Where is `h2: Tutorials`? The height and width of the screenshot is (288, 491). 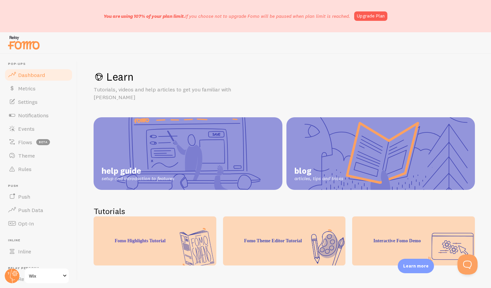 h2: Tutorials is located at coordinates (284, 211).